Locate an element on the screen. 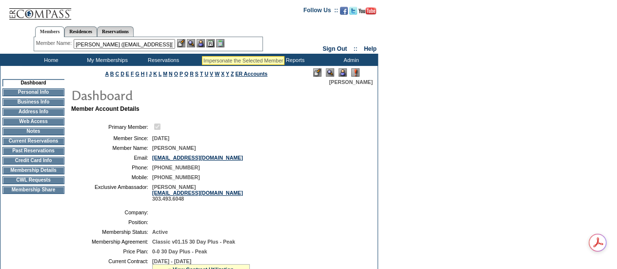 This screenshot has width=617, height=269. img: b_edit.gif is located at coordinates (181, 43).